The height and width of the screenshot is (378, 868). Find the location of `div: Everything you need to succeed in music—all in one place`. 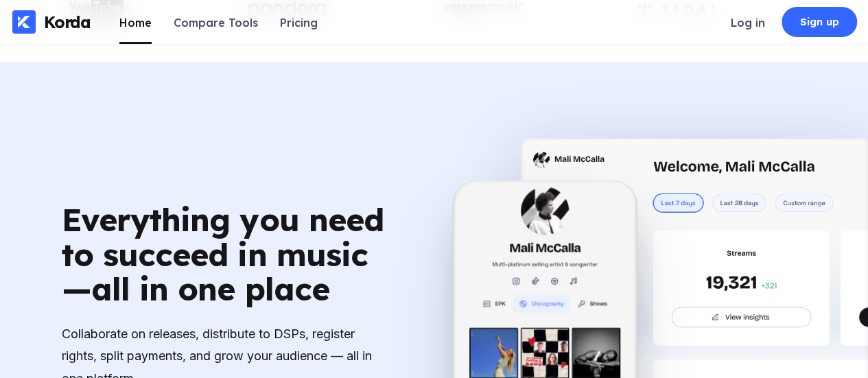

div: Everything you need to succeed in music—all in one place is located at coordinates (226, 255).